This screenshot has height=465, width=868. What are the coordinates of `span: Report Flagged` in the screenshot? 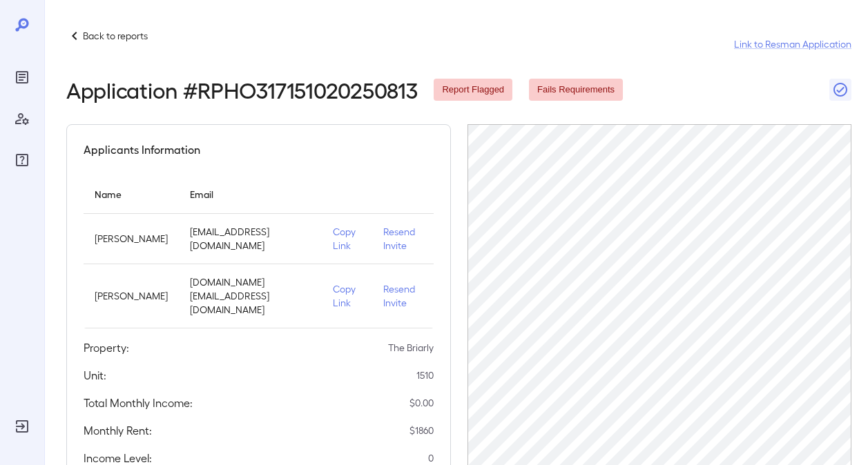 It's located at (473, 89).